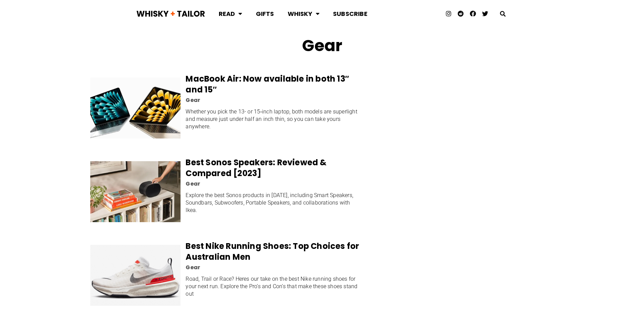  I want to click on img: Whisky + Tailor Logo, so click(171, 14).